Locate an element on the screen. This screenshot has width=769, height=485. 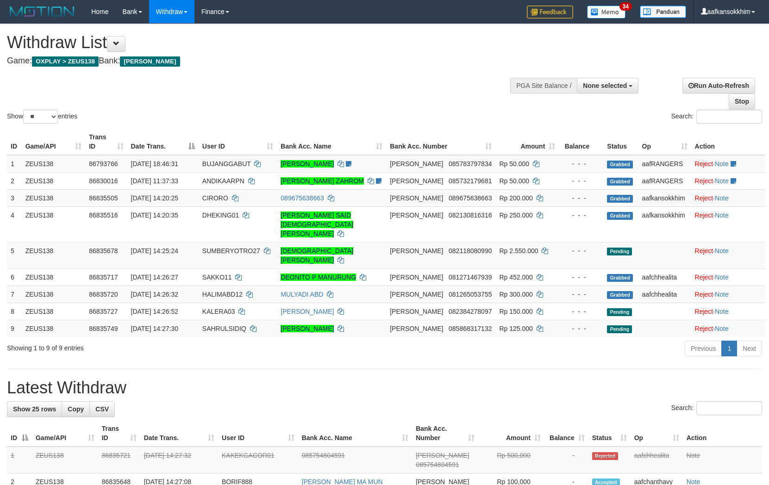
span: SUMBERYOTRO27 is located at coordinates (231, 251).